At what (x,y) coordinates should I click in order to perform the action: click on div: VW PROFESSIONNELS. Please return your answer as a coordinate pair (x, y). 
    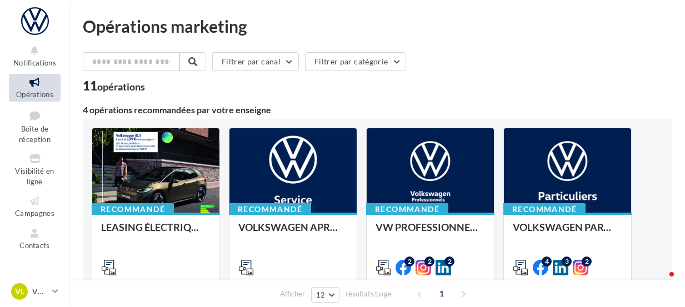
    Looking at the image, I should click on (430, 233).